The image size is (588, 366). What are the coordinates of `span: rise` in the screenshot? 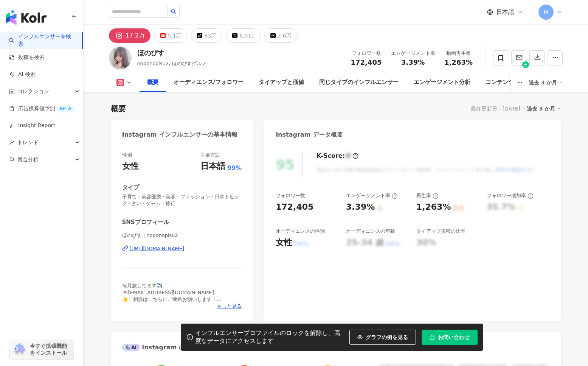 It's located at (12, 143).